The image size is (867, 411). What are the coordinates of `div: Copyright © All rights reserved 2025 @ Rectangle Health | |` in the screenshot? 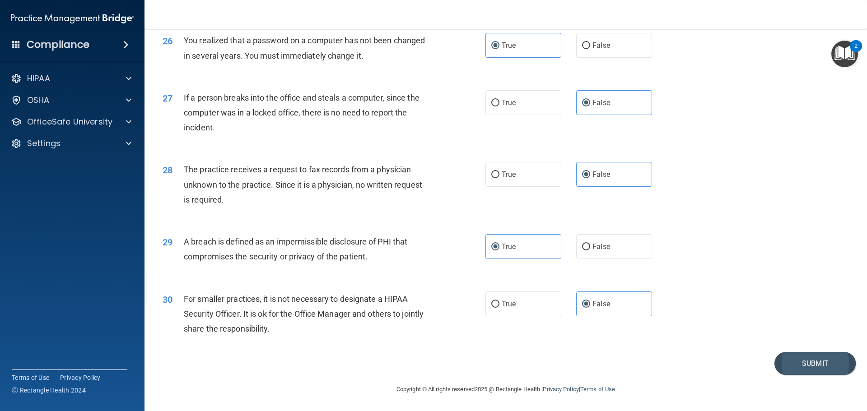 It's located at (506, 390).